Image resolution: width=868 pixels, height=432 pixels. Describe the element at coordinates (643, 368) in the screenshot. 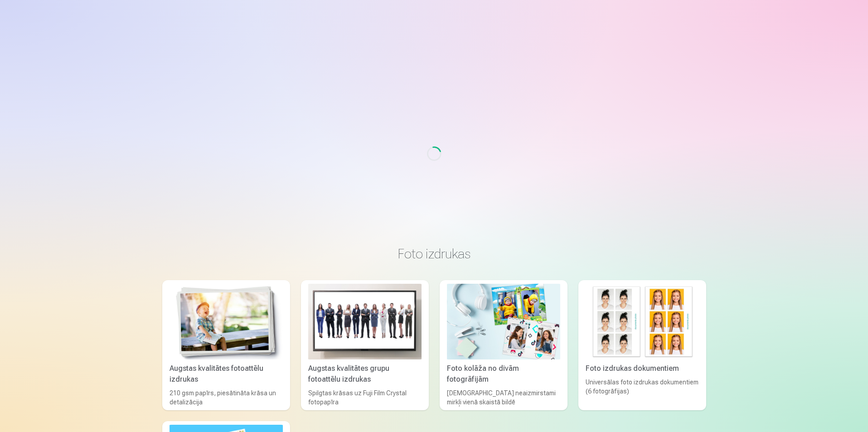

I see `div: Foto izdrukas dokumentiem` at that location.